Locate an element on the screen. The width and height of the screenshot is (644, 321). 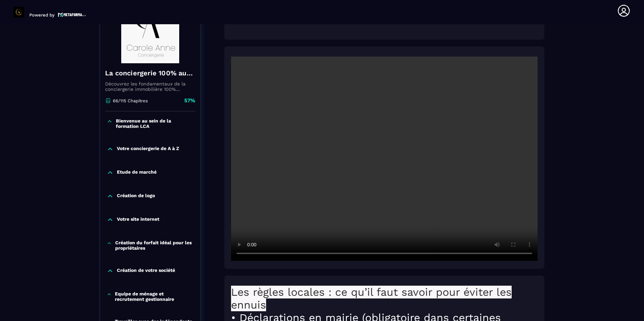
p: Bienvenue au sein de la formation LCA is located at coordinates (155, 123).